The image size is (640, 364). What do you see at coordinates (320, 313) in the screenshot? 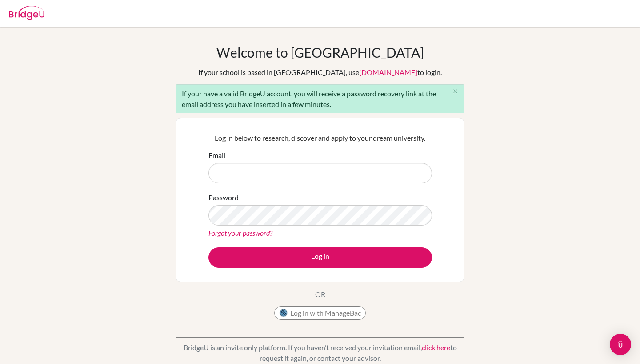
I see `button: Log in with ManageBac` at bounding box center [320, 313].